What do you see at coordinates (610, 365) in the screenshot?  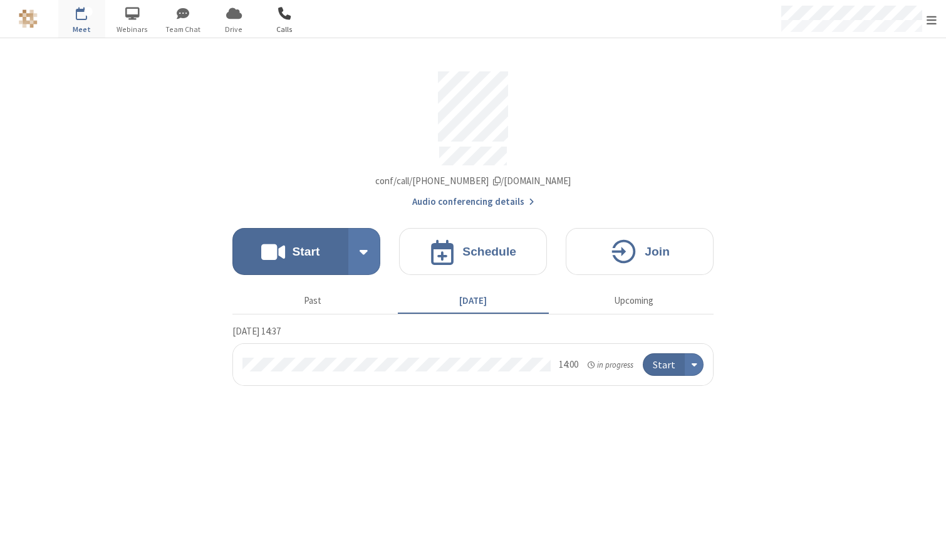 I see `em: in progress` at bounding box center [610, 365].